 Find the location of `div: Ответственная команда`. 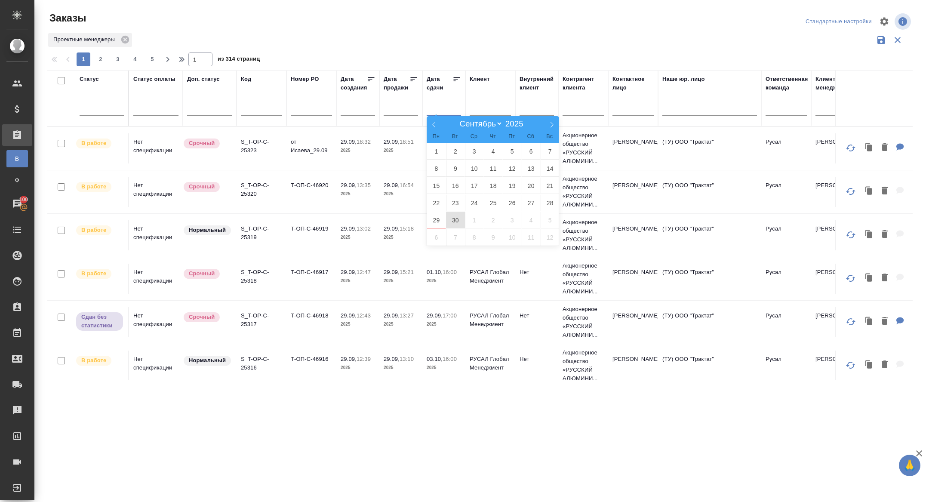

div: Ответственная команда is located at coordinates (787, 83).